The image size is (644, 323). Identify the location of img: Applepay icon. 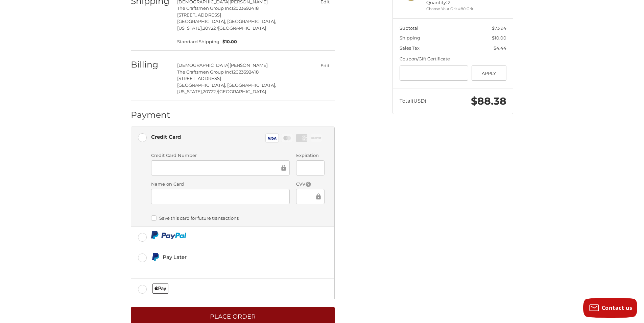
(160, 289).